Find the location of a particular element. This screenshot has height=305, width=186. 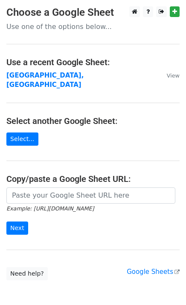

p: Use one of the options below... is located at coordinates (93, 26).